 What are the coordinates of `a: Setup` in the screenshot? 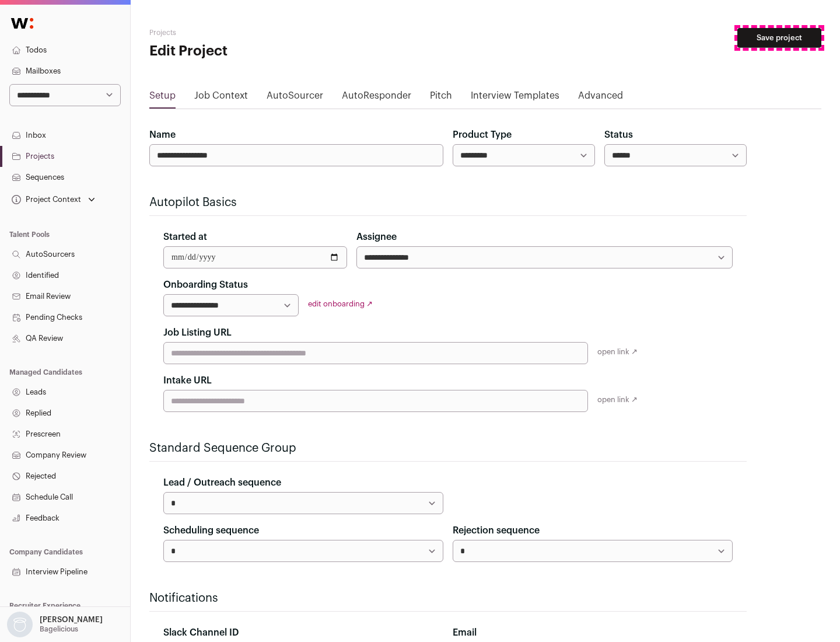 It's located at (162, 98).